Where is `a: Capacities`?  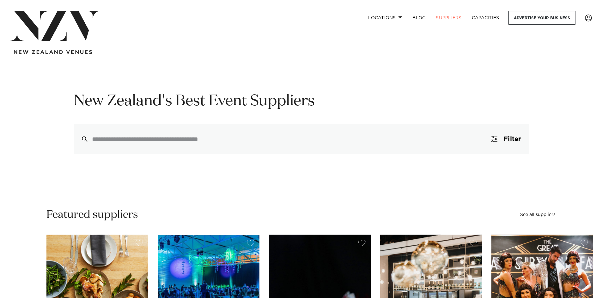 a: Capacities is located at coordinates (485, 18).